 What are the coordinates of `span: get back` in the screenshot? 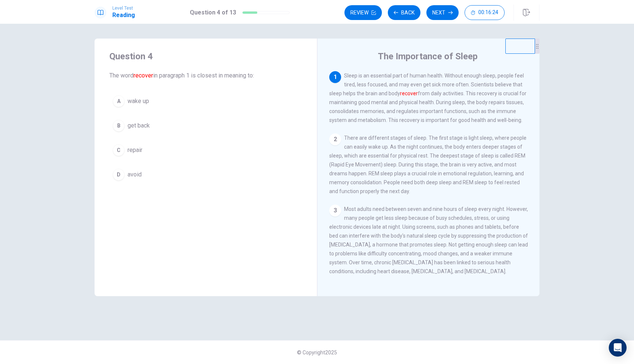 It's located at (139, 126).